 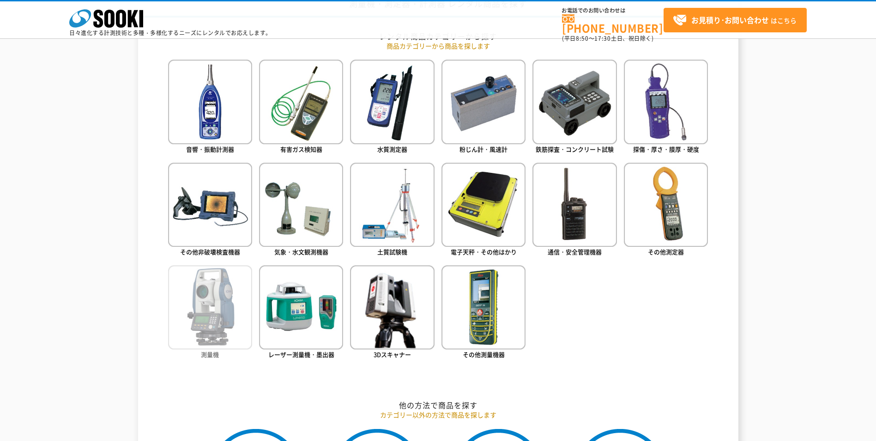 I want to click on h2: 他の方法で商品を探す, so click(x=438, y=405).